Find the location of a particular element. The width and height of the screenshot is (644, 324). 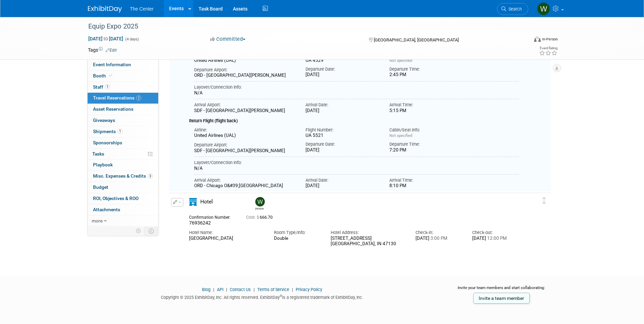

div: Return Flight (flight back) is located at coordinates (354, 119).